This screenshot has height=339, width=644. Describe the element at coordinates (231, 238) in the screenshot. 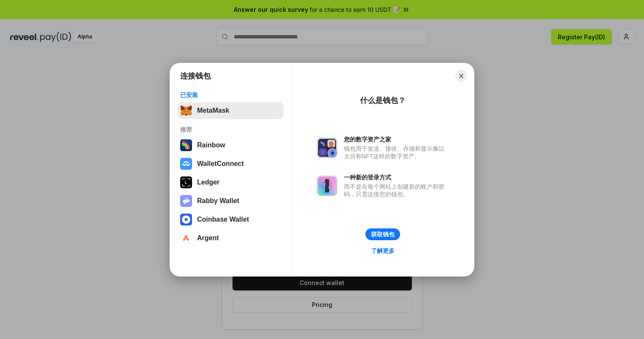

I see `button: Argent` at that location.